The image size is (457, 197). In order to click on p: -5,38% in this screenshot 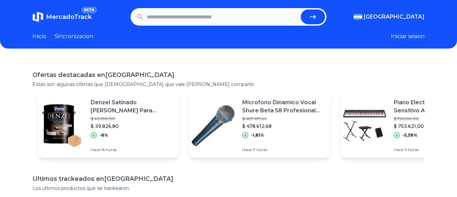, I will do `click(410, 136)`.